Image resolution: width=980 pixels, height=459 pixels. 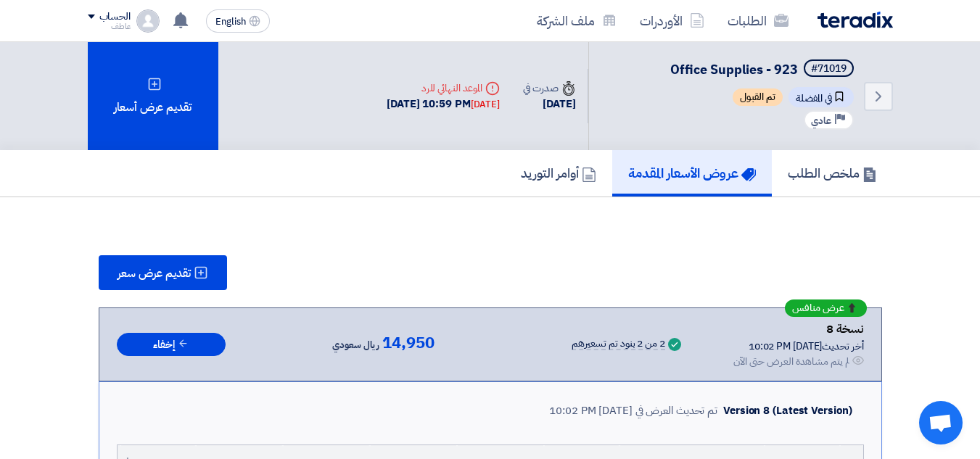 I want to click on h5: ملخص الطلب, so click(x=832, y=172).